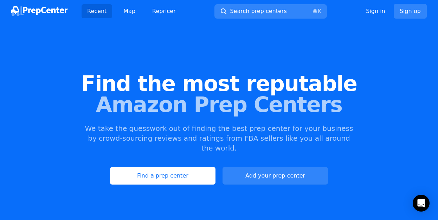  Describe the element at coordinates (163, 176) in the screenshot. I see `a: Find a prep center` at that location.